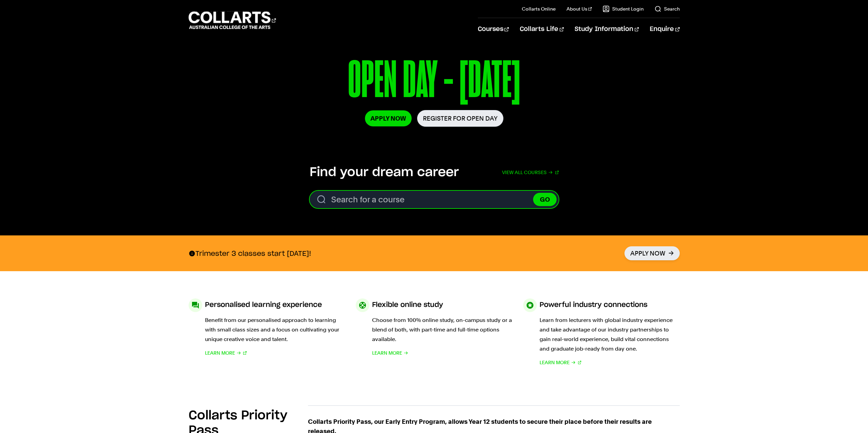 The width and height of the screenshot is (868, 433). I want to click on button: GO, so click(545, 200).